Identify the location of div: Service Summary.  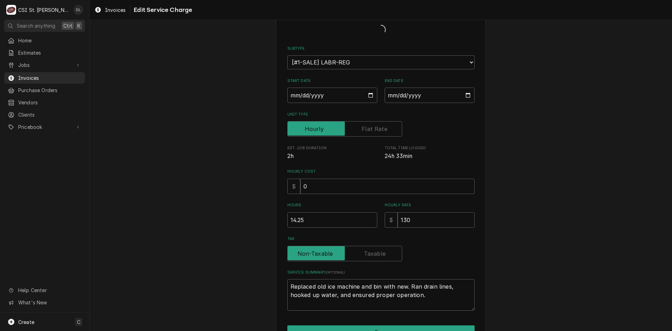
(381, 290).